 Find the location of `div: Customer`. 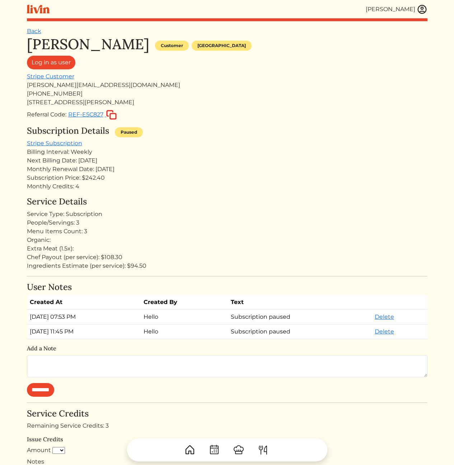

div: Customer is located at coordinates (172, 46).